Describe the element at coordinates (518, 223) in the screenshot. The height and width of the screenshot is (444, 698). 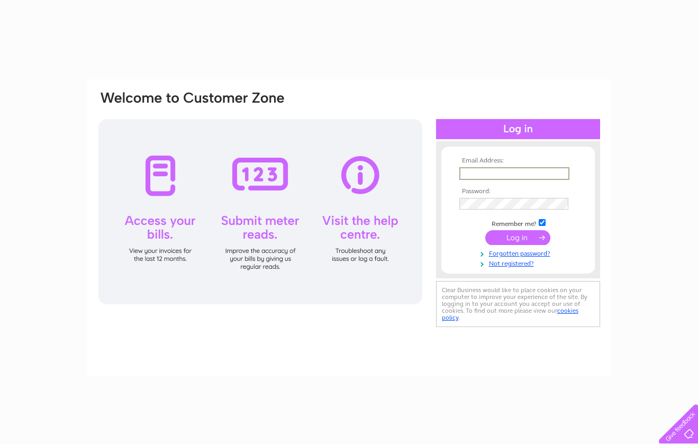
I see `td: Remember me?` at that location.